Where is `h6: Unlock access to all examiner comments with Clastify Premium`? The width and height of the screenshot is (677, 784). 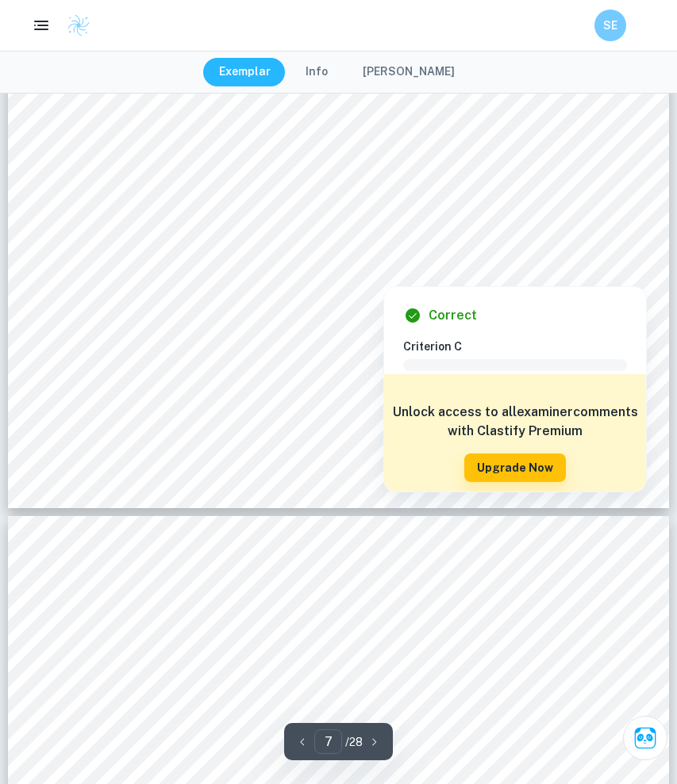
h6: Unlock access to all examiner comments with Clastify Premium is located at coordinates (515, 422).